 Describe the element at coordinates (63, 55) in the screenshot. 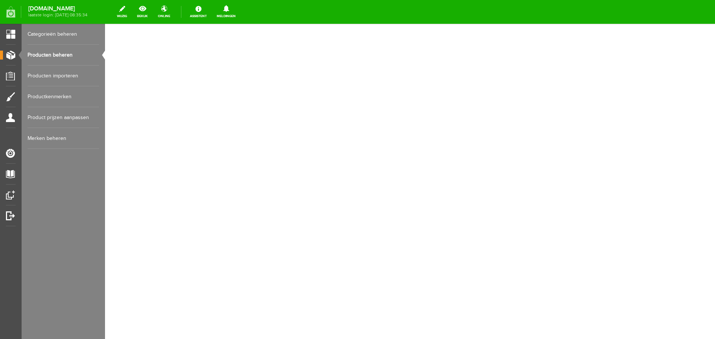

I see `a: Producten beheren` at that location.